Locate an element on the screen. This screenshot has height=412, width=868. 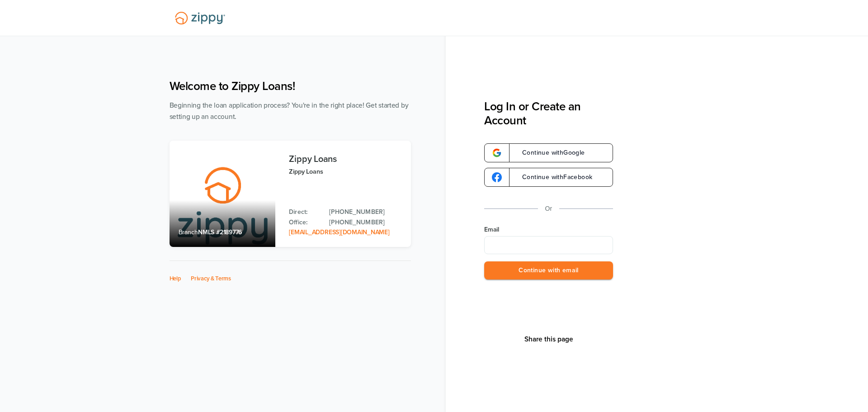
a: Help is located at coordinates (175, 279).